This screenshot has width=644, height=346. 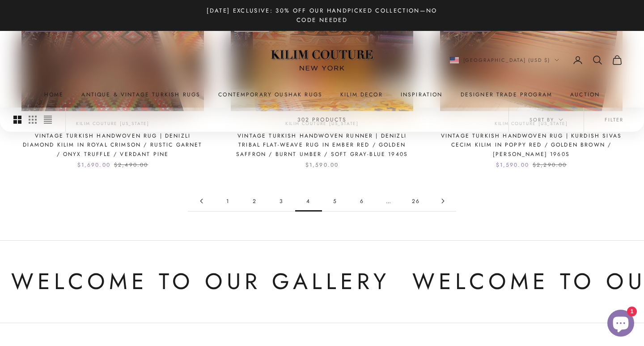 I want to click on img: Logo of Kilim Couture New York, so click(x=322, y=60).